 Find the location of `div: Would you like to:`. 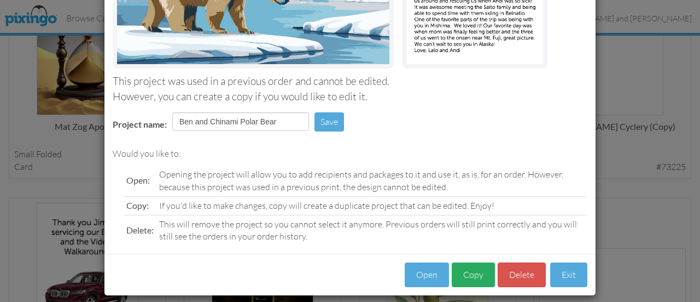

div: Would you like to: is located at coordinates (350, 153).